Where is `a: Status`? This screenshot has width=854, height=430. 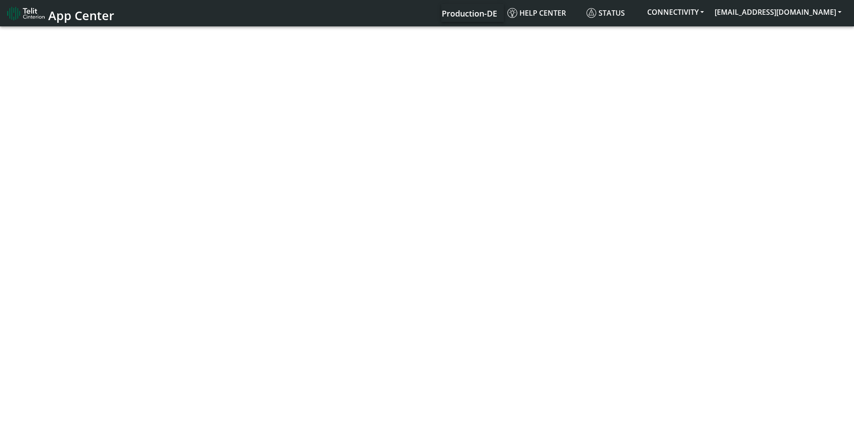 a: Status is located at coordinates (612, 13).